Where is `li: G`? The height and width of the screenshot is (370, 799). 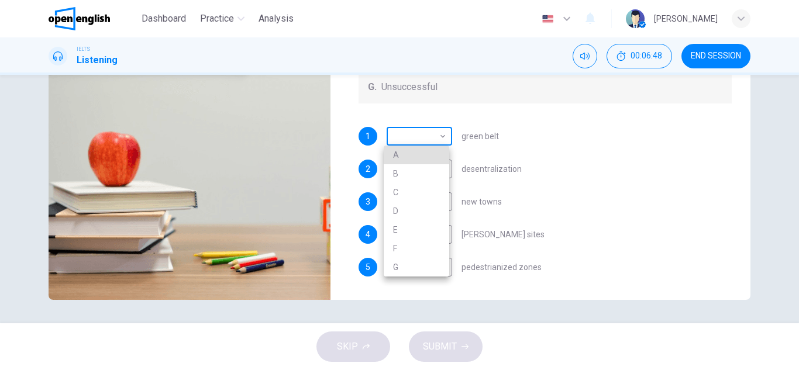
li: G is located at coordinates (416, 267).